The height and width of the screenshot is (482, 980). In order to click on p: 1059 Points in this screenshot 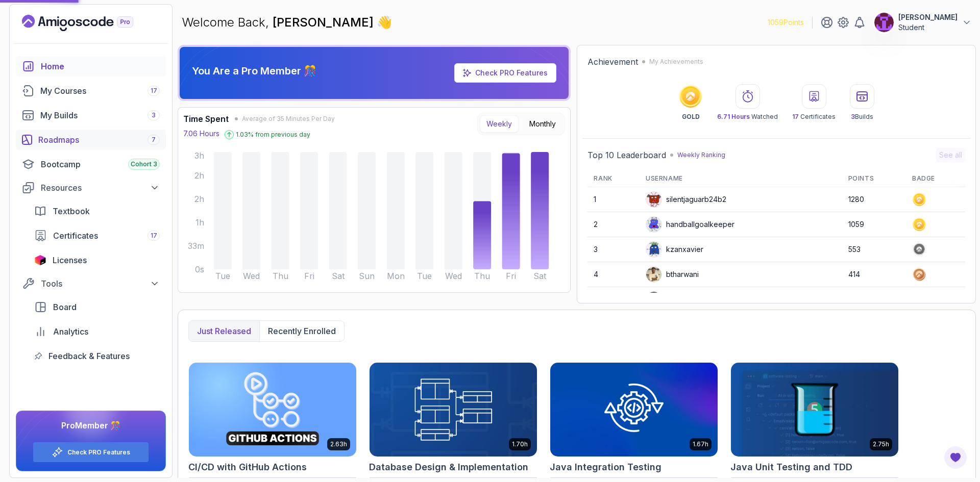, I will do `click(785, 22)`.